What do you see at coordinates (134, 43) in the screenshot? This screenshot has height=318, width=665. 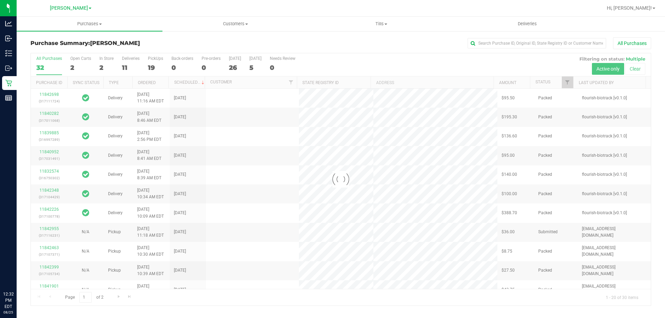 I see `h3: Purchase Summary:` at bounding box center [134, 43].